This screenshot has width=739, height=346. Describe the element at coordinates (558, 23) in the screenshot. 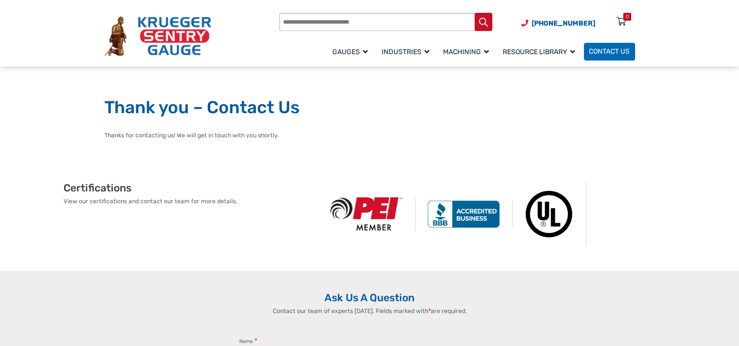

I see `a: Phone Number (920) 434-8860` at that location.